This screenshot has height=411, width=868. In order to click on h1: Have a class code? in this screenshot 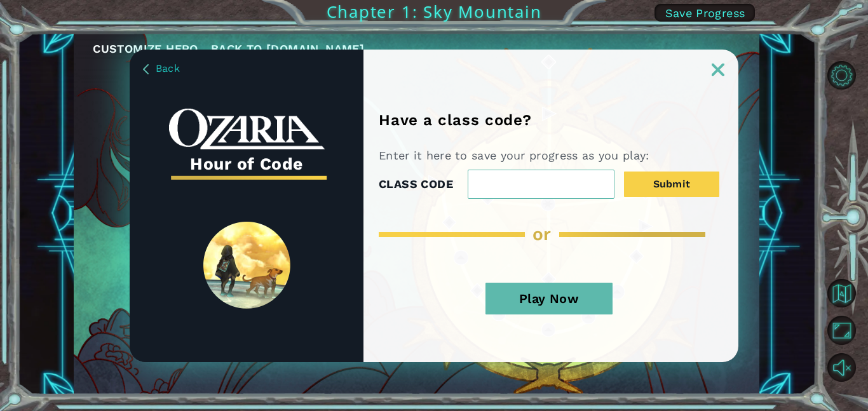, I will do `click(457, 120)`.